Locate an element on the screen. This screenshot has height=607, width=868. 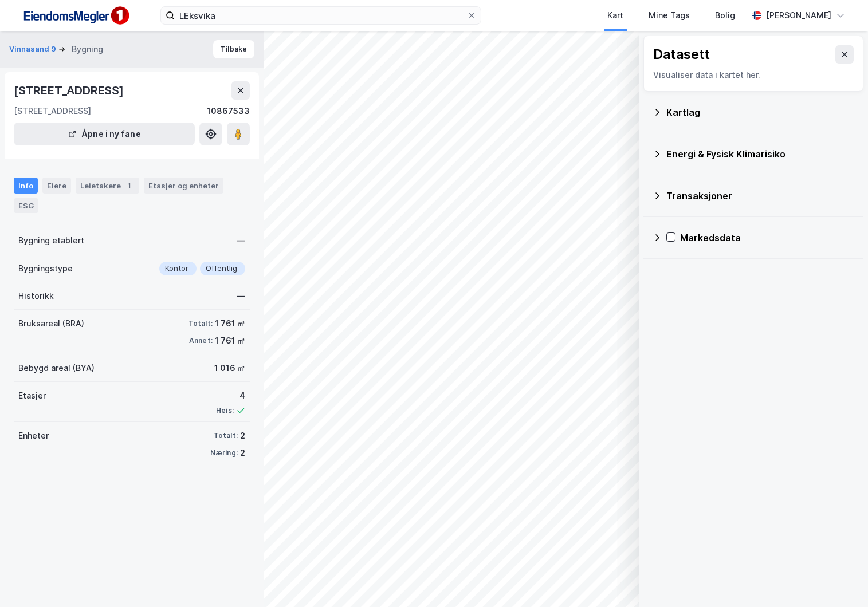
div: Enheter is located at coordinates (33, 436).